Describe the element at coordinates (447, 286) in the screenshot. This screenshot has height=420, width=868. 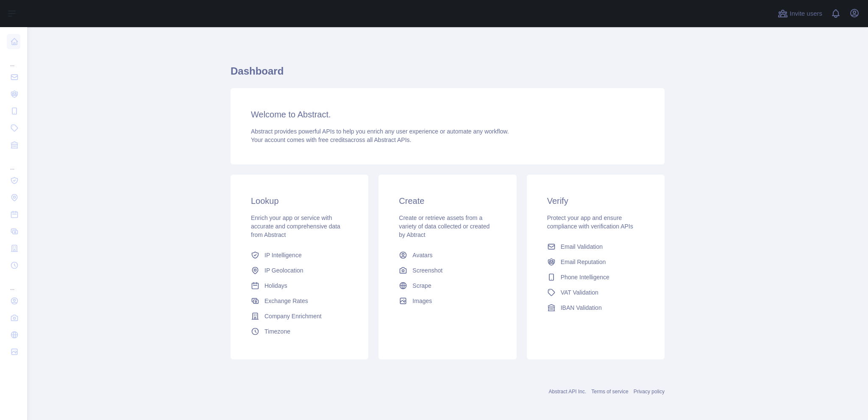
I see `a: Scrape` at that location.